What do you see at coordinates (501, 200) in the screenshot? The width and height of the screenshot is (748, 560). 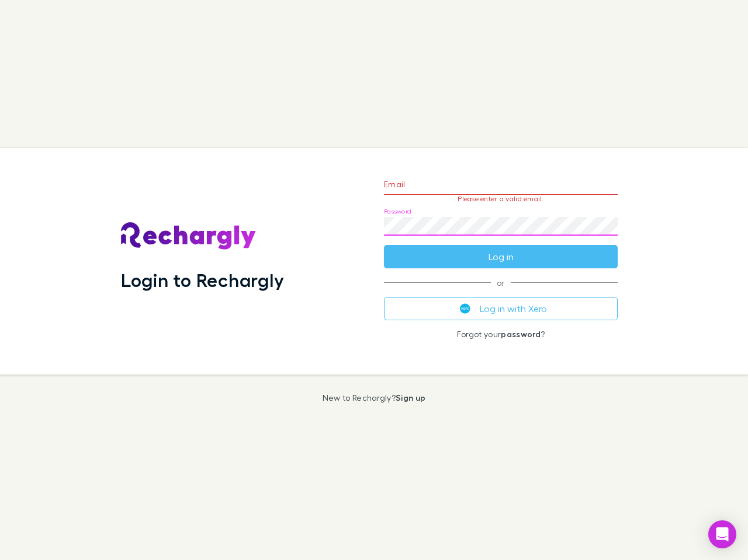 I see `p: Please enter a valid email.` at bounding box center [501, 200].